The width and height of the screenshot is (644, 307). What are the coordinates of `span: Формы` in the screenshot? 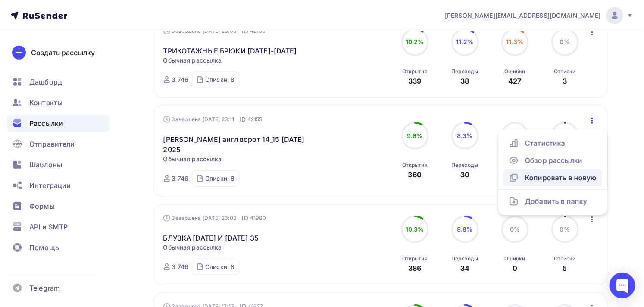 It's located at (42, 206).